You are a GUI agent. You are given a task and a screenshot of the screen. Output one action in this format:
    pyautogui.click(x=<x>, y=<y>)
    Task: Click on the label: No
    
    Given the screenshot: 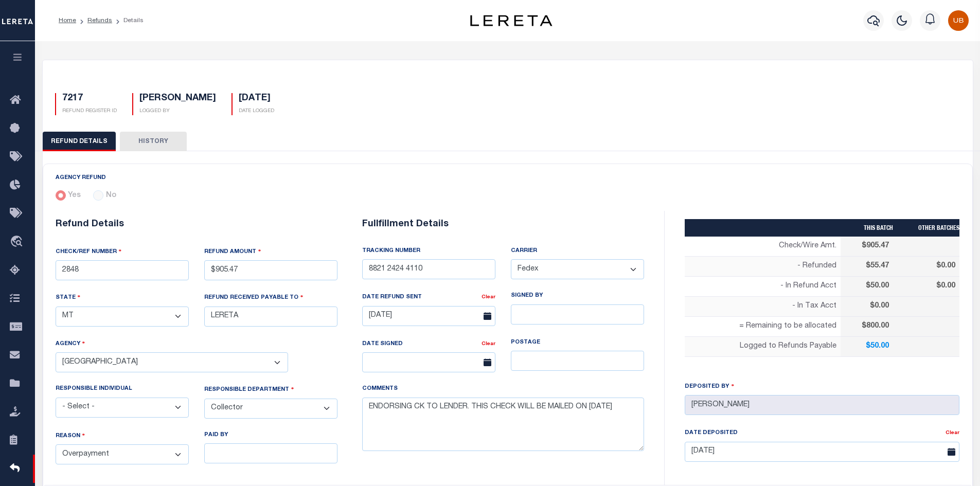 What is the action you would take?
    pyautogui.click(x=111, y=196)
    